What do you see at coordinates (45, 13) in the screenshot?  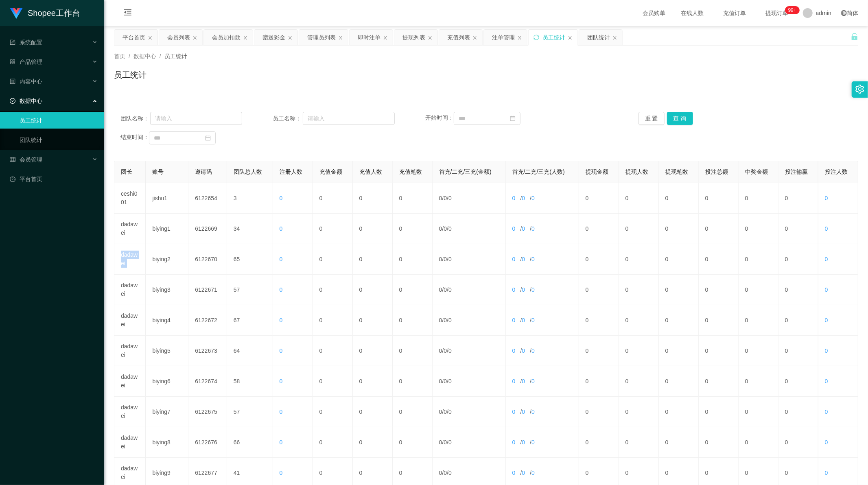 I see `a: Shopee工作台` at bounding box center [45, 13].